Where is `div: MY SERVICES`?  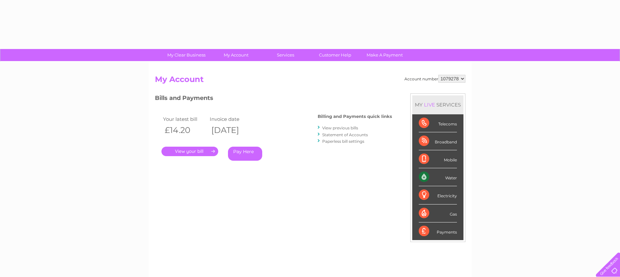 div: MY SERVICES is located at coordinates (438, 104).